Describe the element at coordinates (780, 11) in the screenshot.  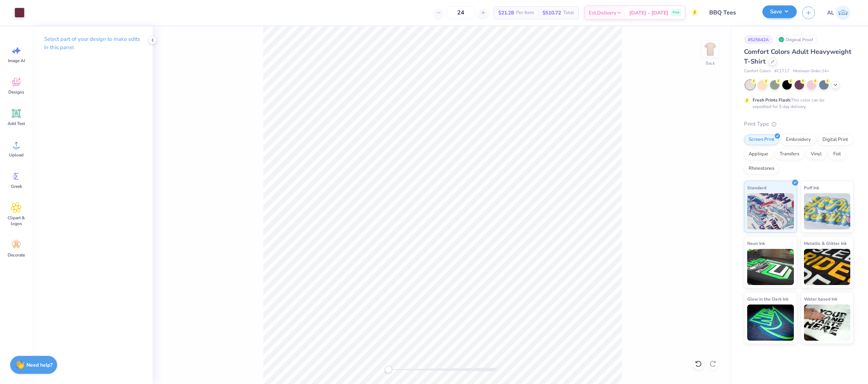
I see `button: Save` at that location.